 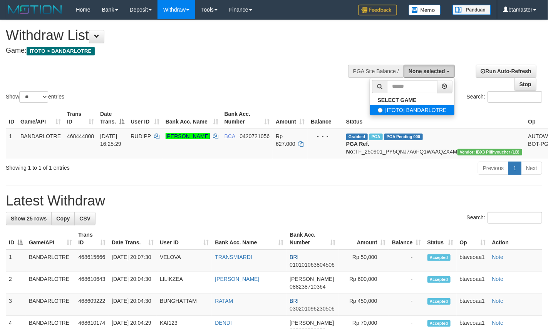 What do you see at coordinates (133, 239) in the screenshot?
I see `th: Date Trans.: activate to sort column ascending` at bounding box center [133, 239].